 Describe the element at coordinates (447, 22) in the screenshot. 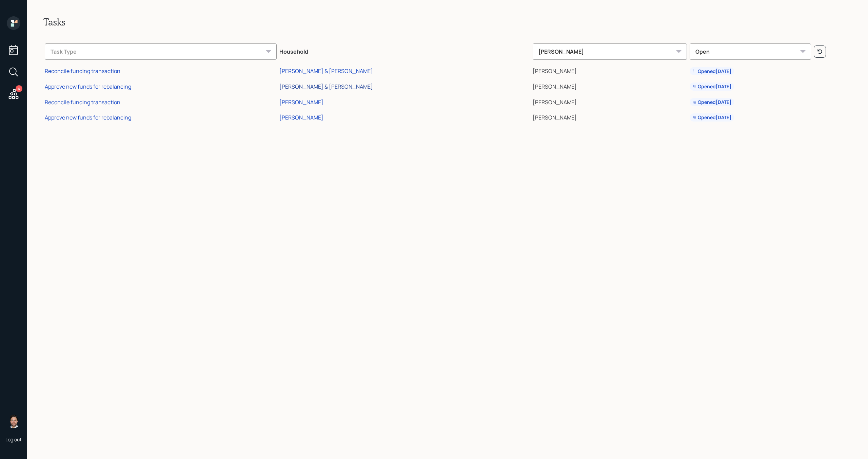

I see `h2: Tasks` at that location.